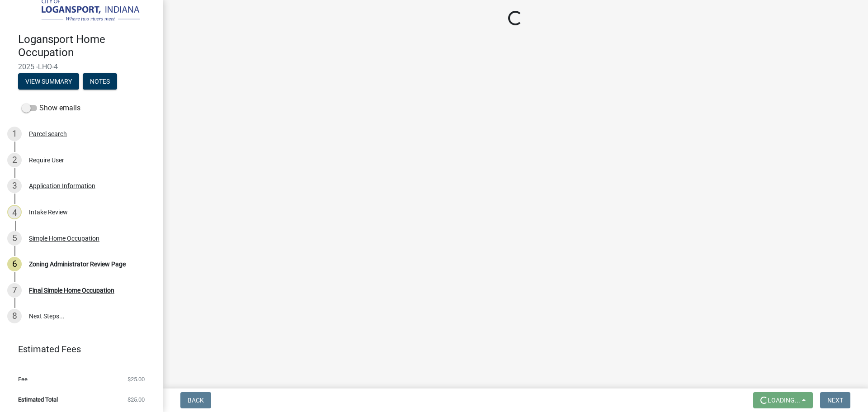 The image size is (868, 412). Describe the element at coordinates (14, 160) in the screenshot. I see `div: 2` at that location.